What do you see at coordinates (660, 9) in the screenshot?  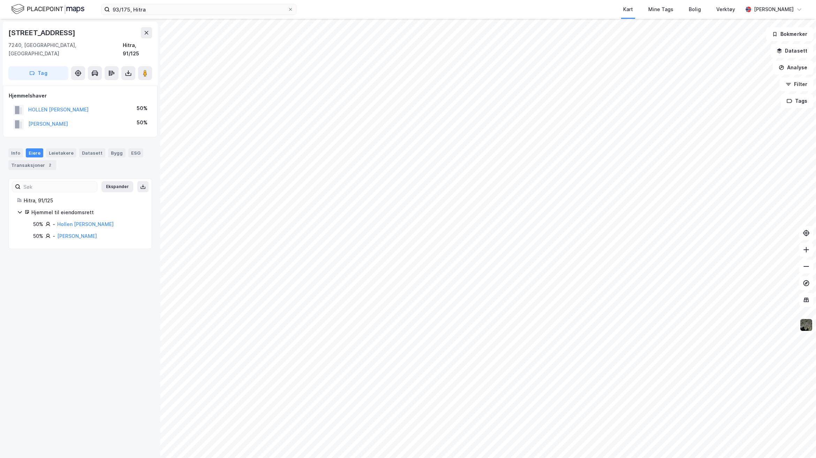 I see `div: Mine Tags` at bounding box center [660, 9].